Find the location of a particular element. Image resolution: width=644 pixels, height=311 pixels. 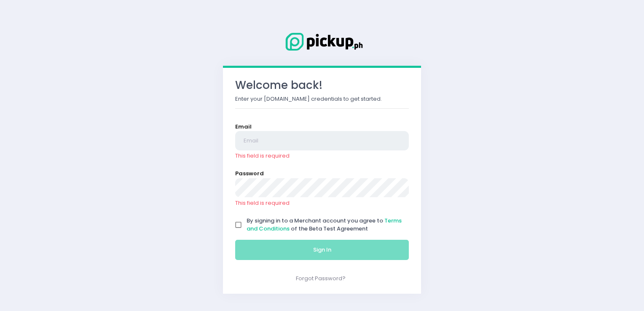

h3: Welcome back! is located at coordinates (322, 85).